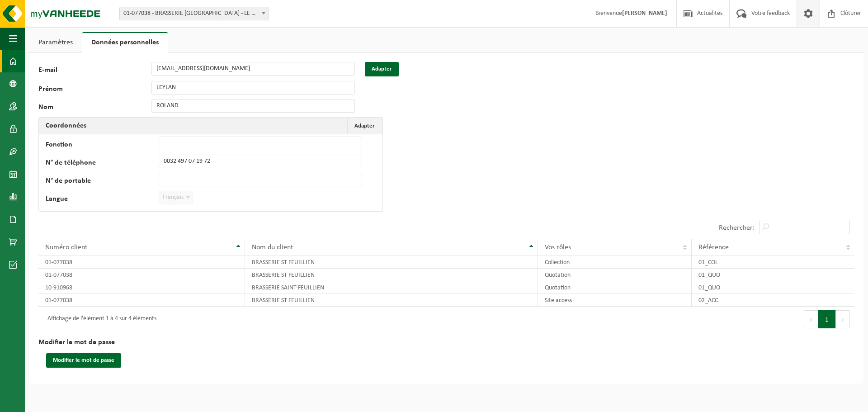 This screenshot has height=412, width=868. Describe the element at coordinates (365, 126) in the screenshot. I see `span: Adapter` at that location.